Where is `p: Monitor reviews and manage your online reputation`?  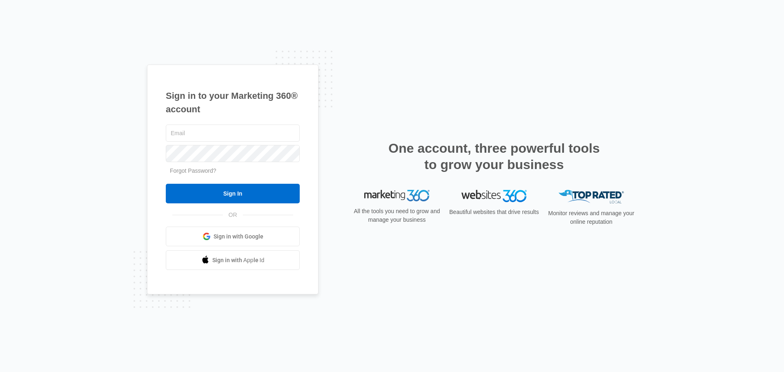
p: Monitor reviews and manage your online reputation is located at coordinates (591, 218).